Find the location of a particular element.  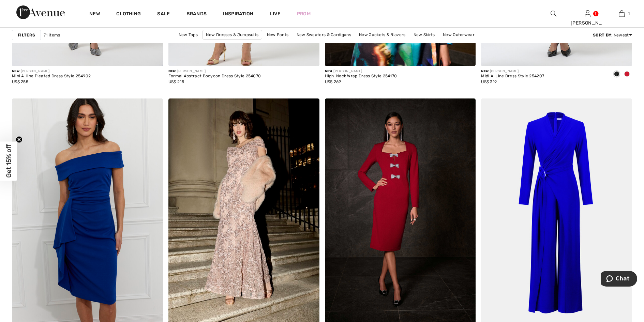

a: Brands is located at coordinates (197, 14).